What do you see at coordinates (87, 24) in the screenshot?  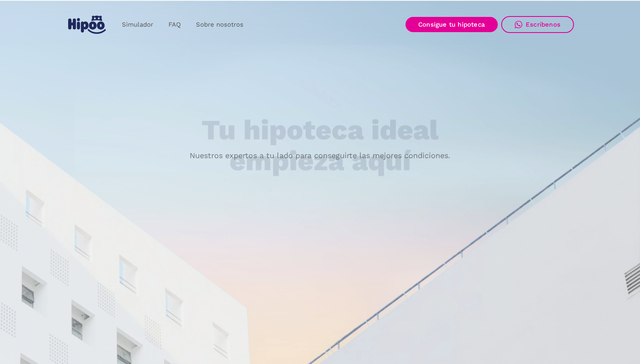 I see `a: home` at bounding box center [87, 24].